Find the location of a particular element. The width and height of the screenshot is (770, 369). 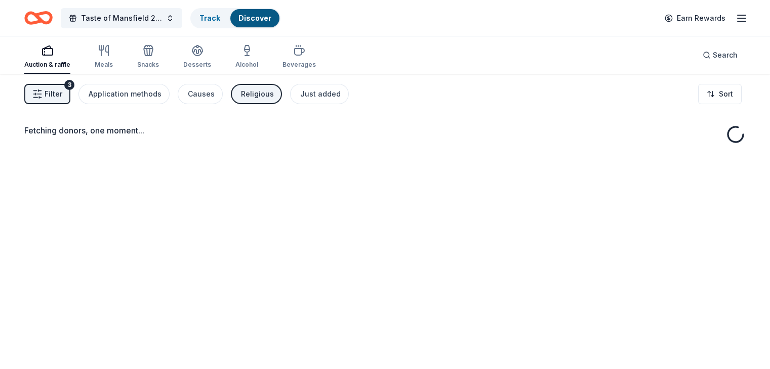

div: Meals is located at coordinates (104, 65).